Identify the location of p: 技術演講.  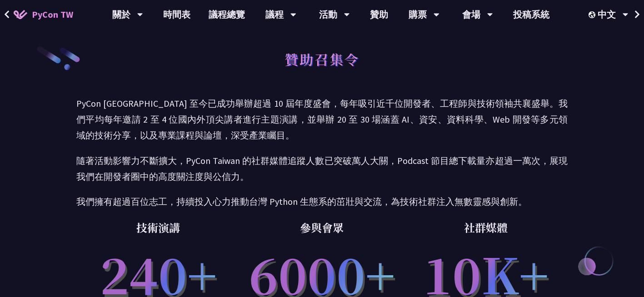
(158, 228).